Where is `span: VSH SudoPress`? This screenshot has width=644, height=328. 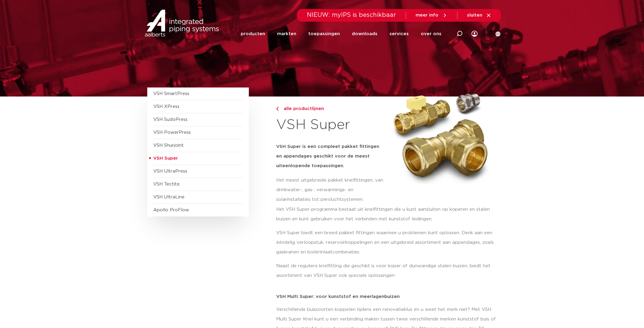 span: VSH SudoPress is located at coordinates (170, 120).